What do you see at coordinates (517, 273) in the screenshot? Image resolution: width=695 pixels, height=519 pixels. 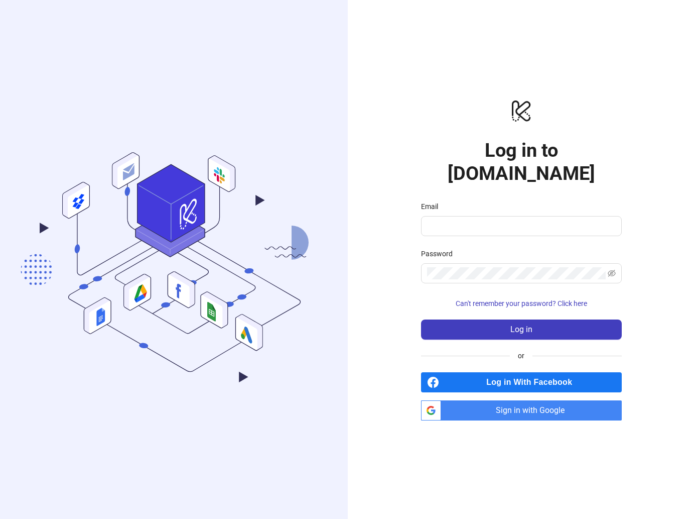 I see `input: Password` at bounding box center [517, 273].